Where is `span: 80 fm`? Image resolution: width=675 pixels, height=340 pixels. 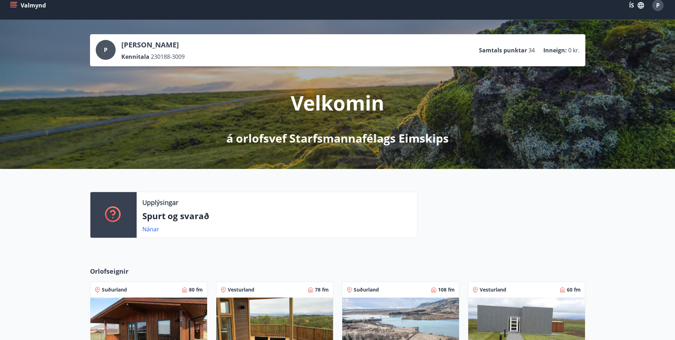 span: 80 fm is located at coordinates (196, 289).